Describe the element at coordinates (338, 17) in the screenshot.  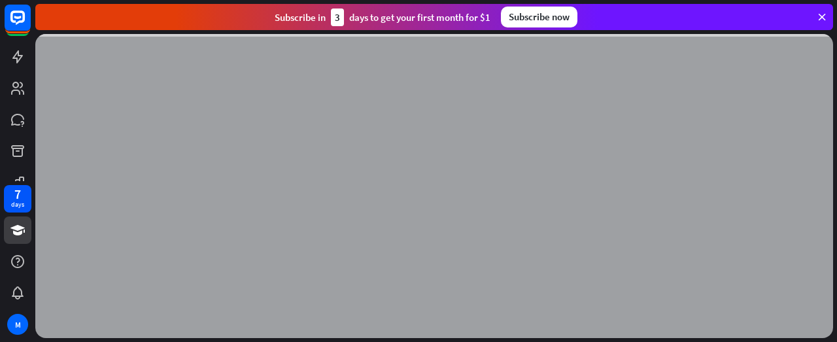
I see `div: 3` at that location.